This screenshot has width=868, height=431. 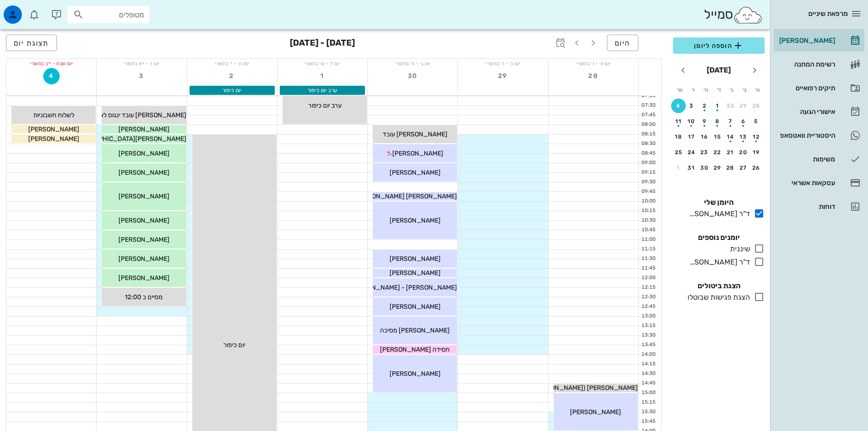 I want to click on div: עסקאות אשראי, so click(x=806, y=183).